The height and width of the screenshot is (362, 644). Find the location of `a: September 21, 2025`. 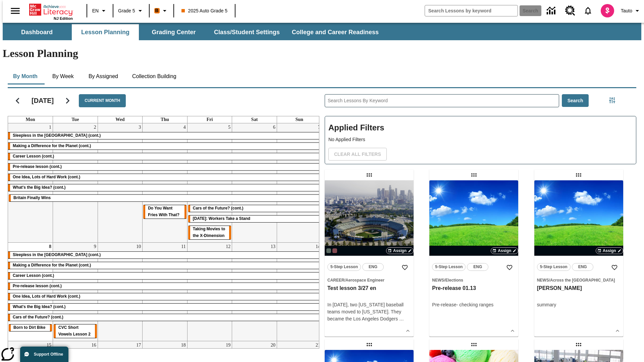

a: September 21, 2025 is located at coordinates (318, 345).